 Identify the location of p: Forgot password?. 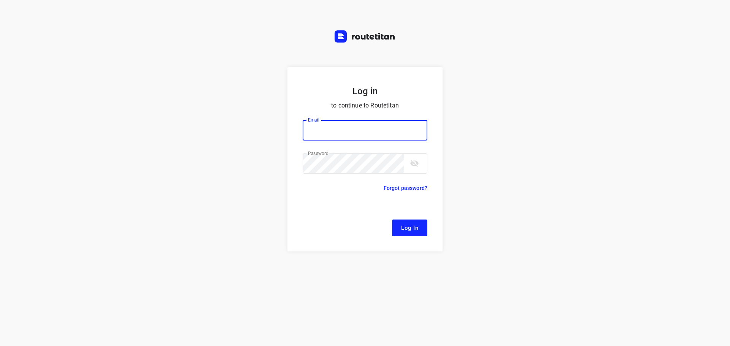
(405, 188).